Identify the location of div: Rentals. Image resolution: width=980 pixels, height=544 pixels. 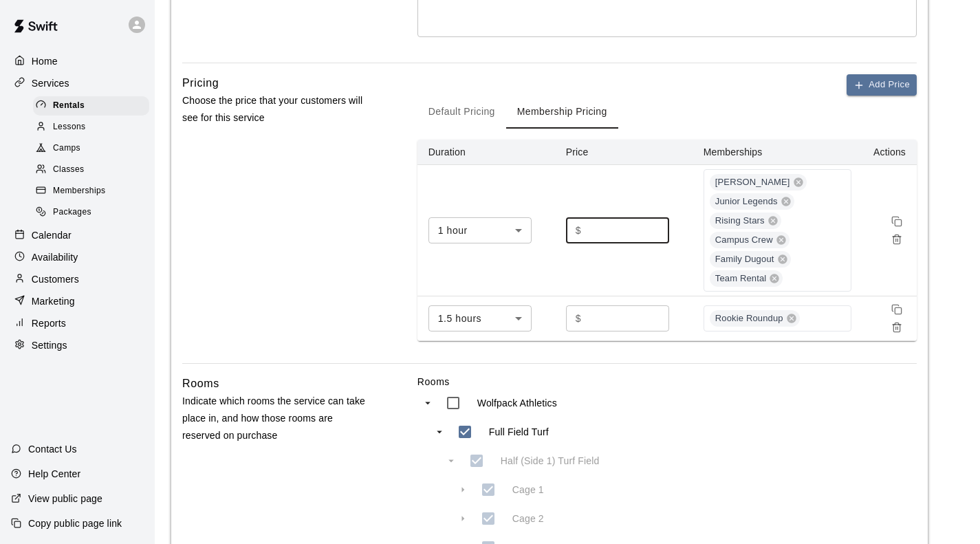
(90, 106).